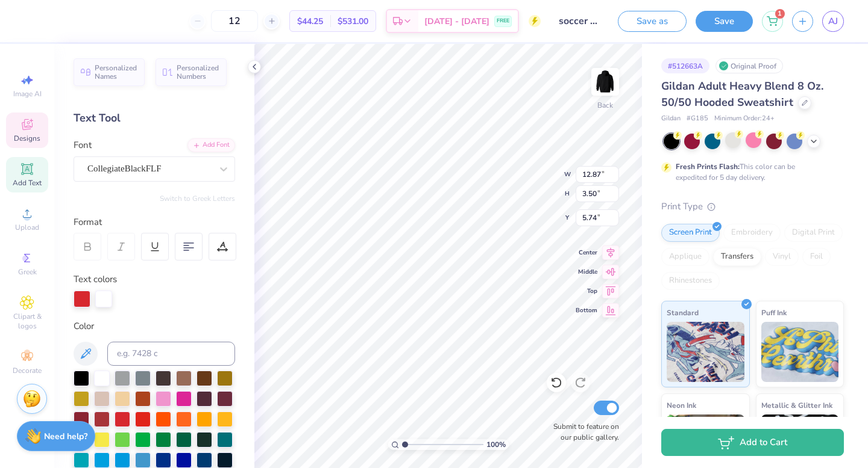  Describe the element at coordinates (579, 21) in the screenshot. I see `input: Untitled Design` at that location.